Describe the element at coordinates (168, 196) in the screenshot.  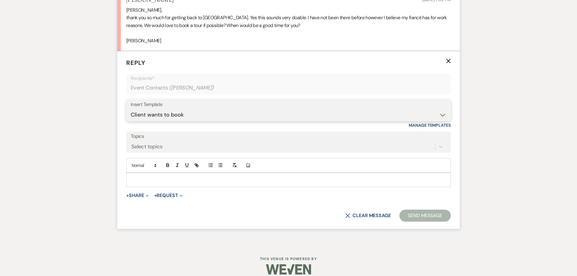
I see `button: Request` at that location.